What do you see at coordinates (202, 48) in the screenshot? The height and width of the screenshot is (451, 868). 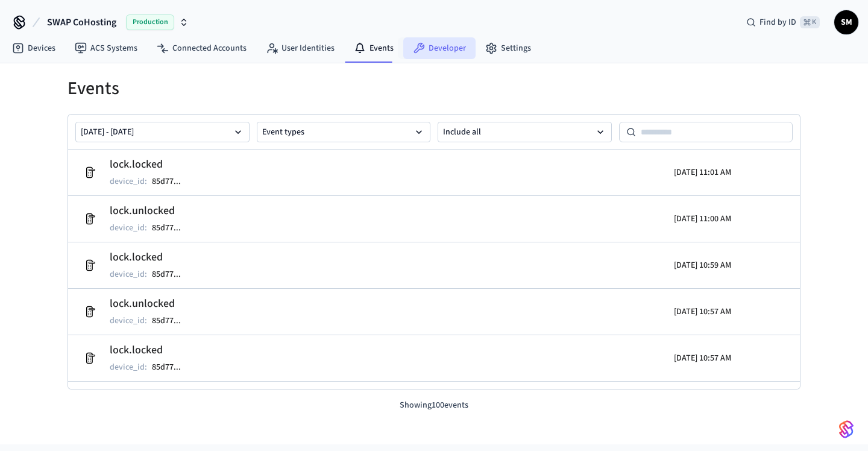 I see `a: Connected Accounts` at bounding box center [202, 48].